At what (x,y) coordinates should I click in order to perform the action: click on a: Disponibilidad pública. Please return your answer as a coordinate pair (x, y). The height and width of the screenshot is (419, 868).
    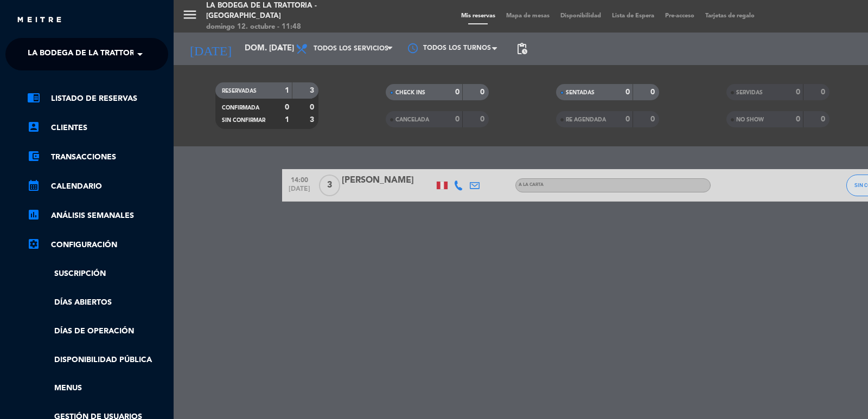
    Looking at the image, I should click on (97, 360).